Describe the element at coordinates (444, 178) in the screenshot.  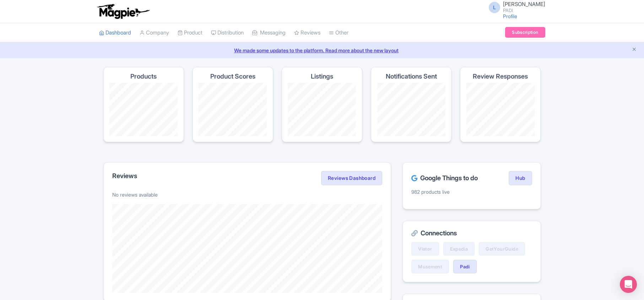
I see `h2: Google Things to do` at that location.